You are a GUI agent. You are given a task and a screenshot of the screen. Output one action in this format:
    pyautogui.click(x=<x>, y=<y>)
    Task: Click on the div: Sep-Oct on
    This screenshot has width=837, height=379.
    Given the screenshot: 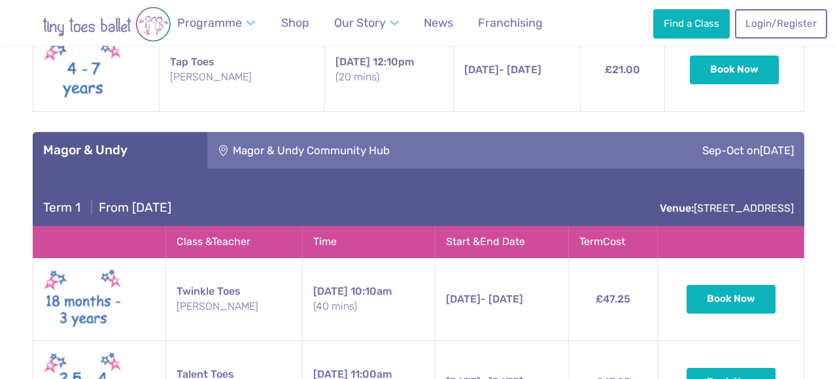 What is the action you would take?
    pyautogui.click(x=694, y=150)
    